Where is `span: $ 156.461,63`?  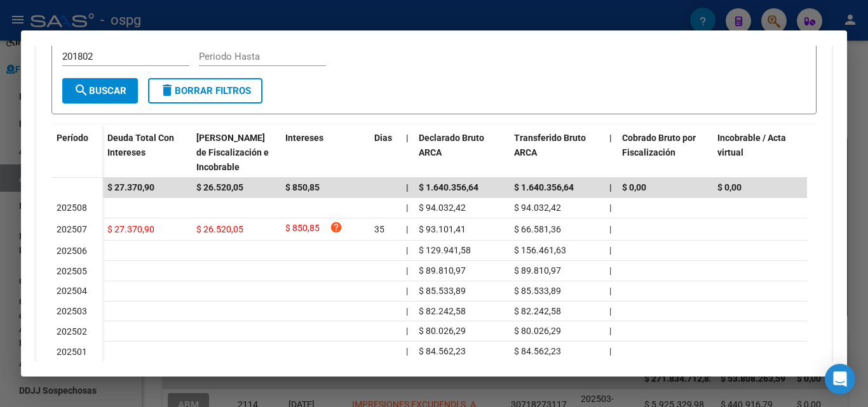
span: $ 156.461,63 is located at coordinates (540, 250).